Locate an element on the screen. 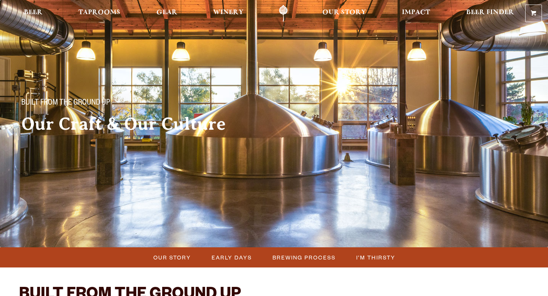  a: Brewing Process is located at coordinates (304, 257).